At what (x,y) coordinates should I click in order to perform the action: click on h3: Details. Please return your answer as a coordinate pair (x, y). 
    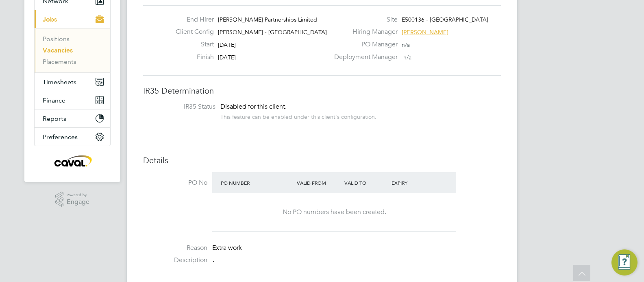
    Looking at the image, I should click on (322, 160).